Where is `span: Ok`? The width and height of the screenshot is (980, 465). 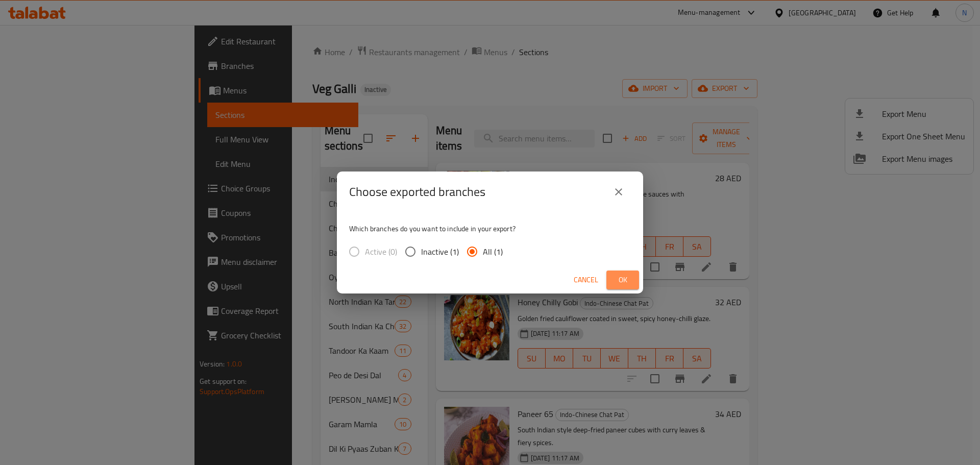 span: Ok is located at coordinates (623, 280).